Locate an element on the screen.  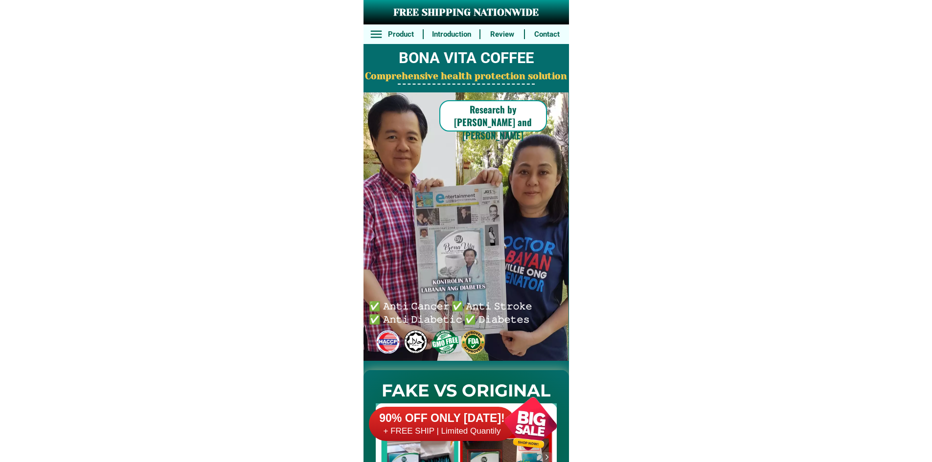
h6: Review is located at coordinates (502, 34).